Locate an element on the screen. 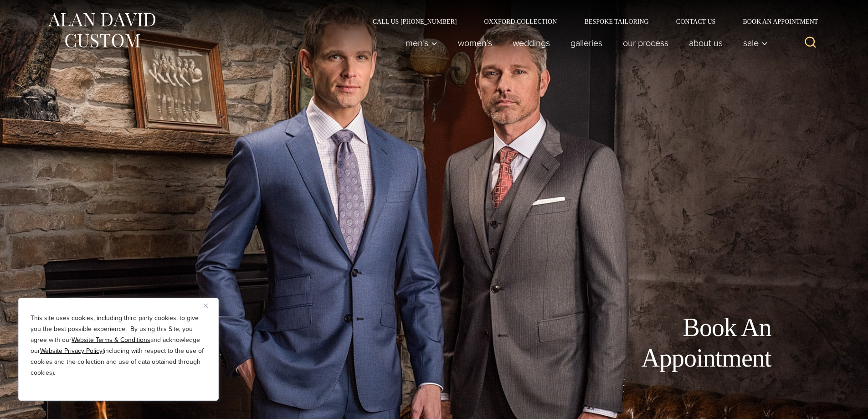 The width and height of the screenshot is (868, 419). a: Website Terms & Conditions is located at coordinates (111, 340).